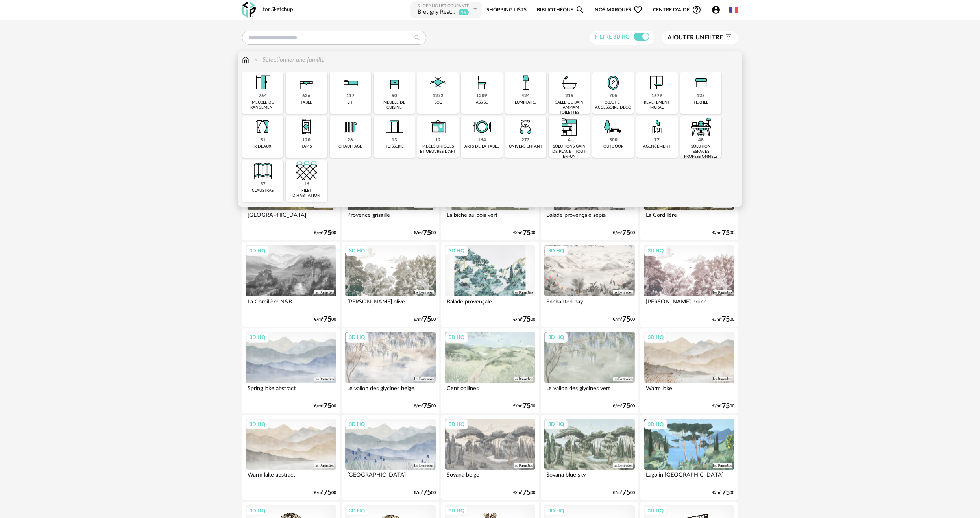  What do you see at coordinates (350, 146) in the screenshot?
I see `div: chauffage` at bounding box center [350, 146].